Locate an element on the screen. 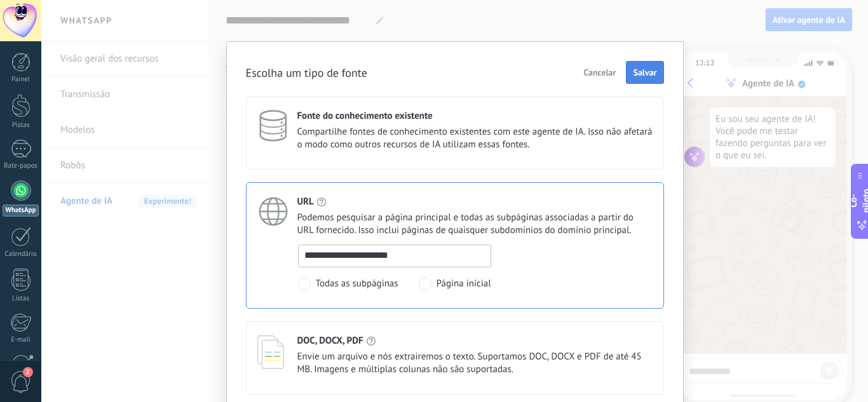  font: URL is located at coordinates (306, 201).